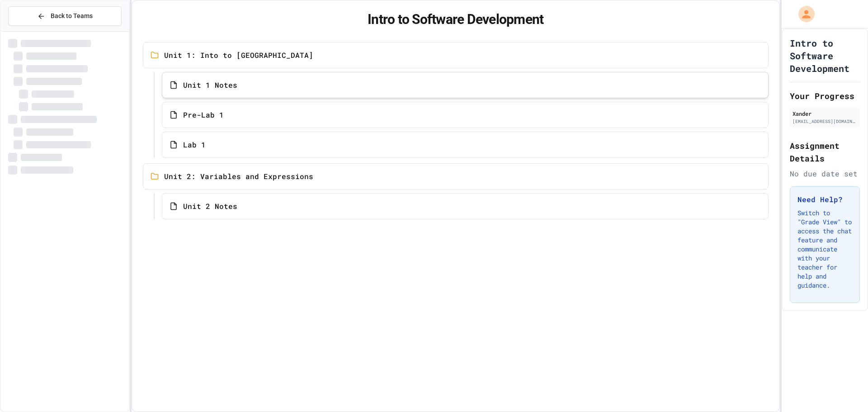 The image size is (868, 412). What do you see at coordinates (825, 173) in the screenshot?
I see `div: No due date set` at bounding box center [825, 173].